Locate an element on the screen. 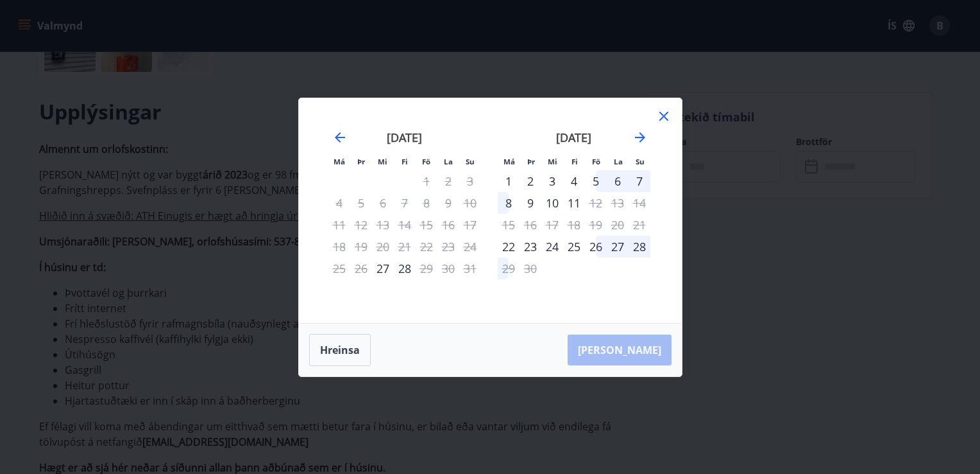  div: 11 is located at coordinates (574, 203).